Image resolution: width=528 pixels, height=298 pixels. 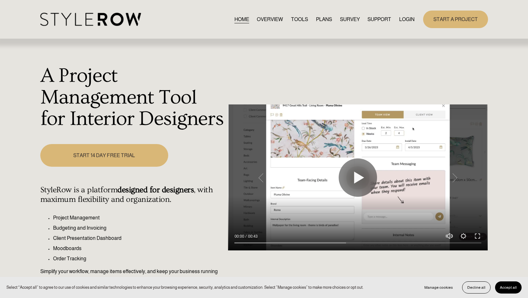 I want to click on p: Project Management, so click(x=139, y=218).